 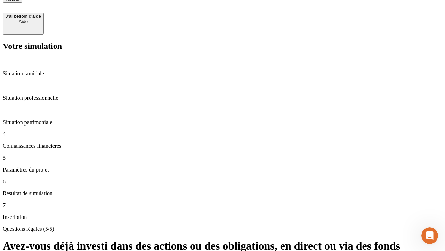 What do you see at coordinates (23, 21) in the screenshot?
I see `div: Aide` at bounding box center [23, 21].